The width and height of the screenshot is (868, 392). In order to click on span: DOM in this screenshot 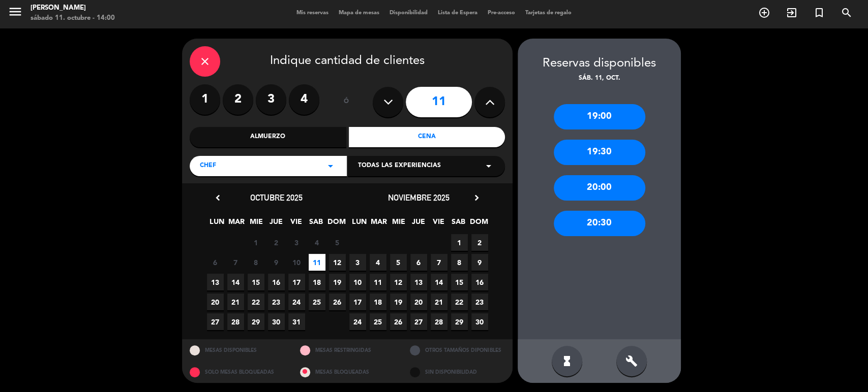, I will do `click(335, 224)`.